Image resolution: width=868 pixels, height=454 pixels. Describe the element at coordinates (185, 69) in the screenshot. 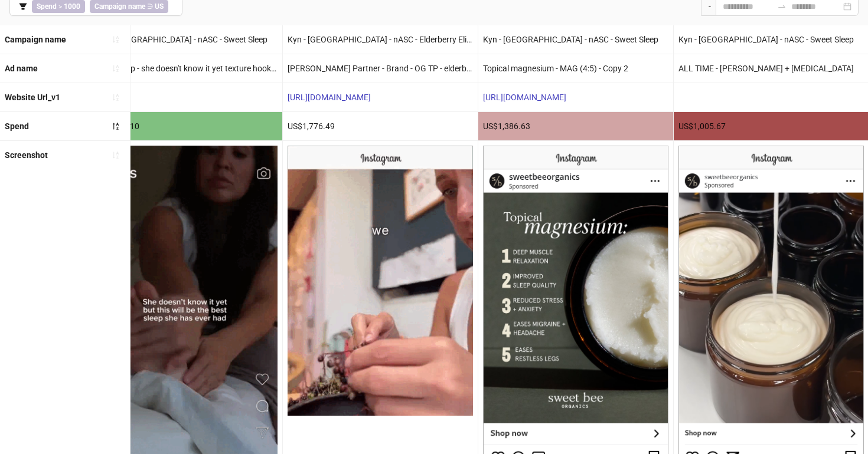

I see `div: Sweet sleep - she doesn't know it yet texture hook - 9:16 reel.MOV` at that location.